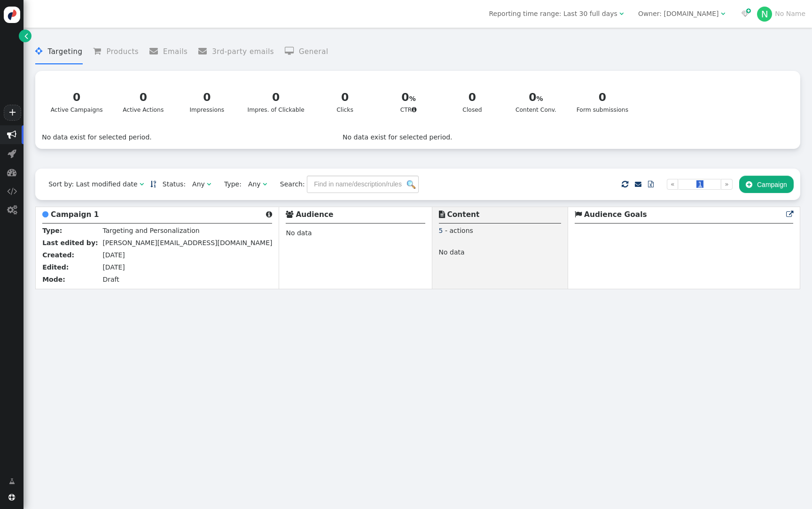  I want to click on div: Form submissions, so click(603, 102).